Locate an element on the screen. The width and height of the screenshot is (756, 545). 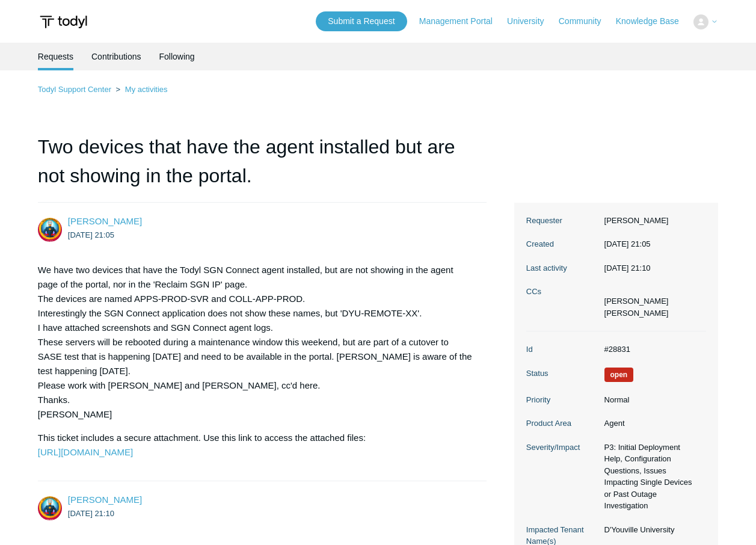
h1: Two devices that have the agent installed but are not showing in the portal. is located at coordinates (262, 167).